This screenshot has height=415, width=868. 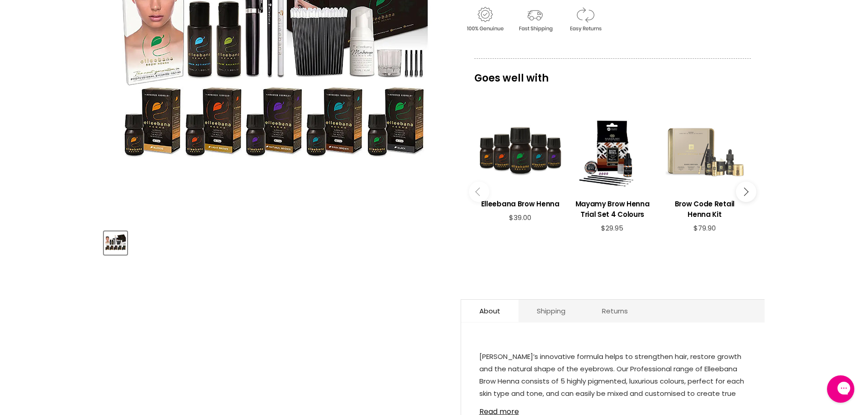 What do you see at coordinates (612, 74) in the screenshot?
I see `p: Goes well with` at bounding box center [612, 74].